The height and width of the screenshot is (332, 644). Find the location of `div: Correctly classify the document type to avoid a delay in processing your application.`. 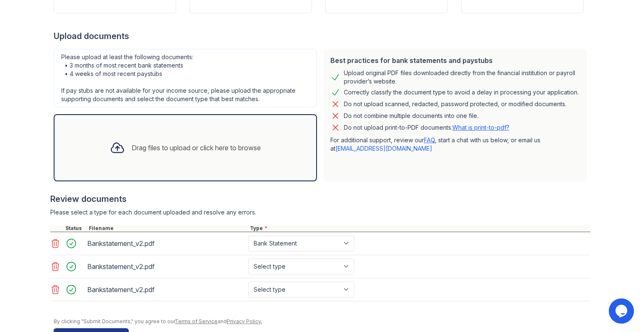

div: Correctly classify the document type to avoid a delay in processing your application. is located at coordinates (462, 92).